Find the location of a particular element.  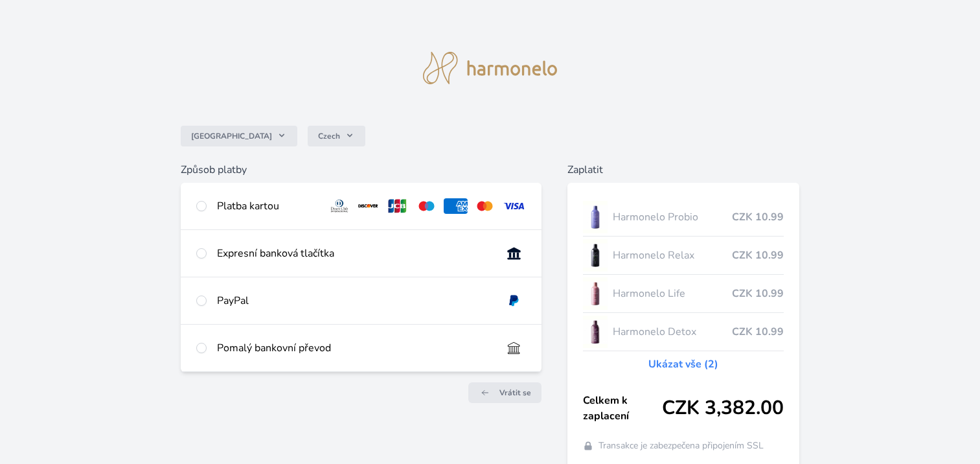

span: Czech is located at coordinates (329, 136).